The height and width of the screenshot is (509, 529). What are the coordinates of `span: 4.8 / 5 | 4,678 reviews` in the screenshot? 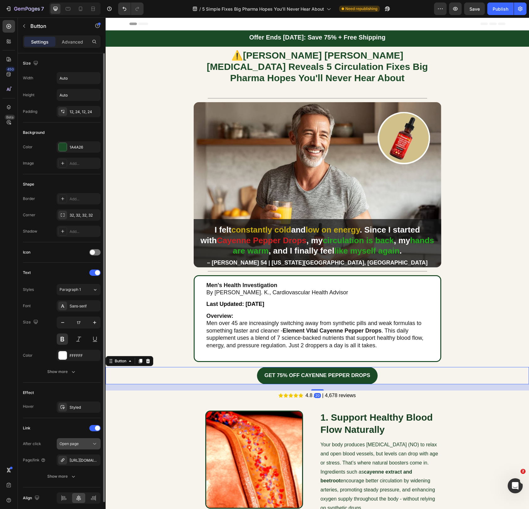 It's located at (225, 378).